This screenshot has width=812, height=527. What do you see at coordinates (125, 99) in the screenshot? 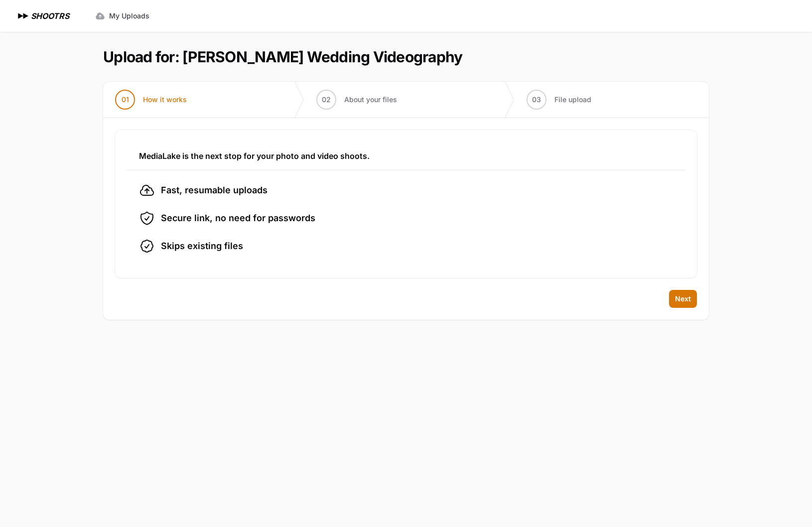
I see `span: 01` at bounding box center [125, 99].